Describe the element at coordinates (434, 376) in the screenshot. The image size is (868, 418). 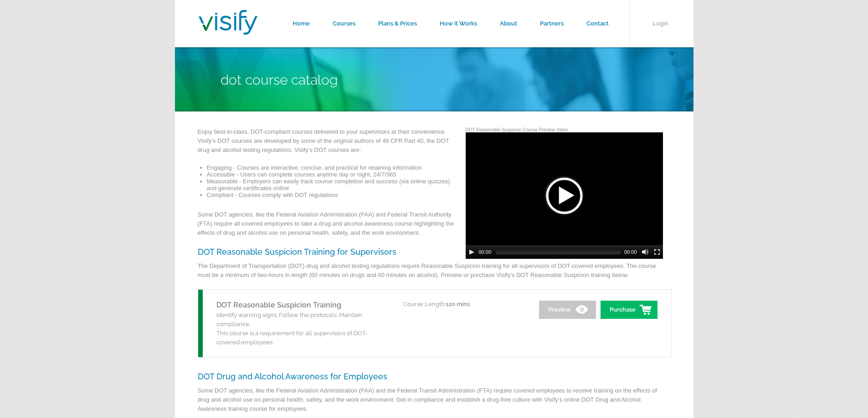
I see `h3: DOT Drug and Alcohol Awareness for Employees` at that location.